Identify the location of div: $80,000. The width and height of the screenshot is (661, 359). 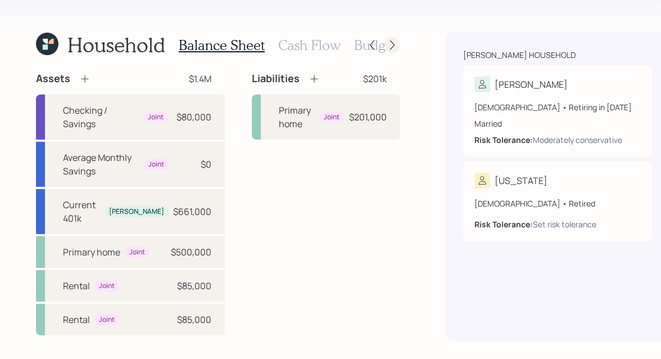
(194, 117).